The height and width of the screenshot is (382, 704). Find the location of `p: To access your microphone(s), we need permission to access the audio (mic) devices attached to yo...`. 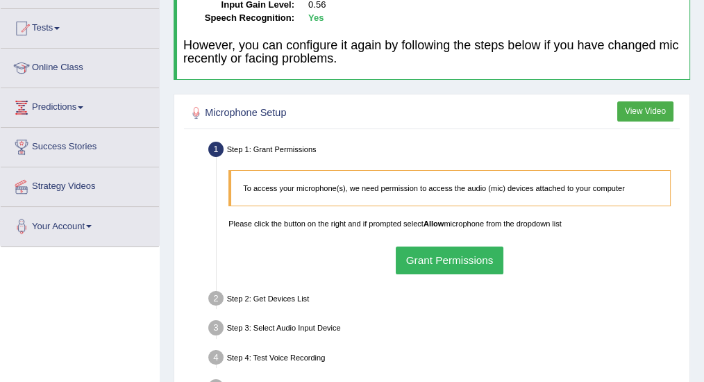

p: To access your microphone(s), we need permission to access the audio (mic) devices attached to yo... is located at coordinates (451, 188).